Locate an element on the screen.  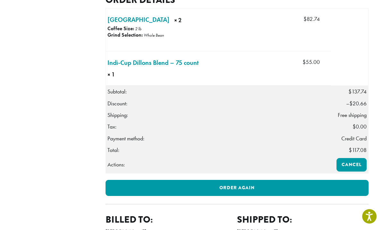
th: Total: is located at coordinates (218, 150).